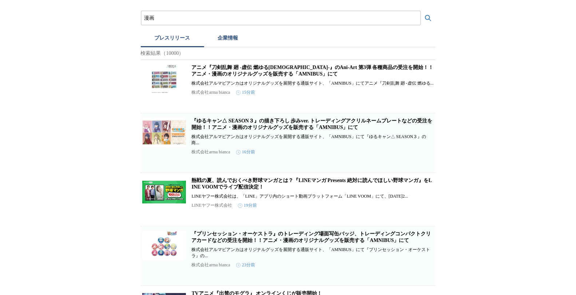  What do you see at coordinates (247, 206) in the screenshot?
I see `time: 19分前` at bounding box center [247, 206].